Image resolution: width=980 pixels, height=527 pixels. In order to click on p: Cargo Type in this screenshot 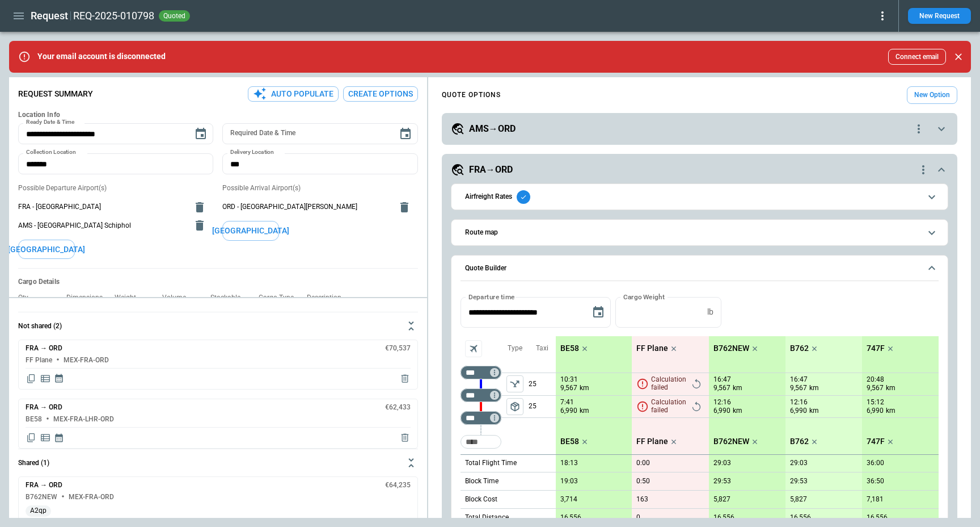, I will do `click(281, 297)`.